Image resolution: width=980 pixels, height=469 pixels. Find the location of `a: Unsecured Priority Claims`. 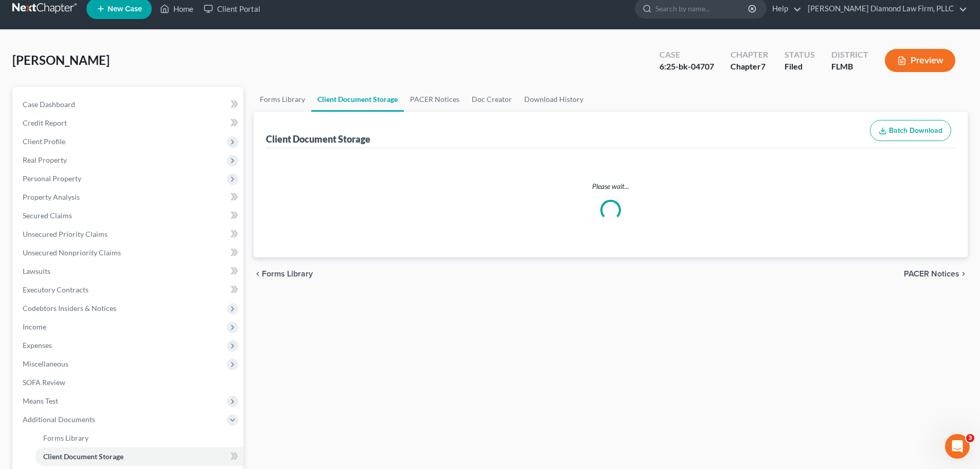

a: Unsecured Priority Claims is located at coordinates (129, 234).